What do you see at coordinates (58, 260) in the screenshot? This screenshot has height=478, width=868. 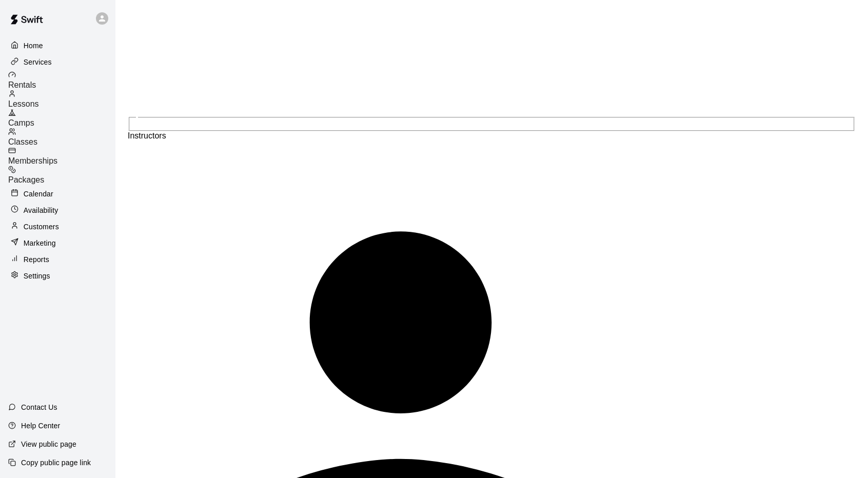 I see `a: Reports` at bounding box center [58, 260].